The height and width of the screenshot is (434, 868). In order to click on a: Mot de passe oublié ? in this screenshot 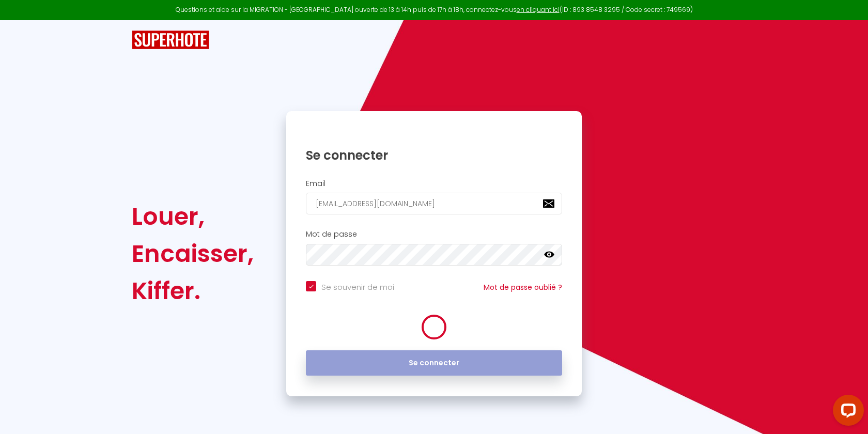, I will do `click(523, 287)`.